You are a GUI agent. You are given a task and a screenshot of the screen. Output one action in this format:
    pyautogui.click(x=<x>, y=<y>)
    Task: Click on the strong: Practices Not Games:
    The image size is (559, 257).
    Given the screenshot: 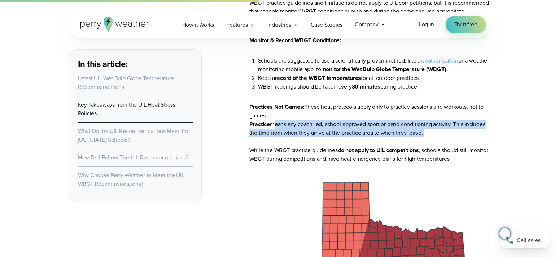 What is the action you would take?
    pyautogui.click(x=277, y=106)
    